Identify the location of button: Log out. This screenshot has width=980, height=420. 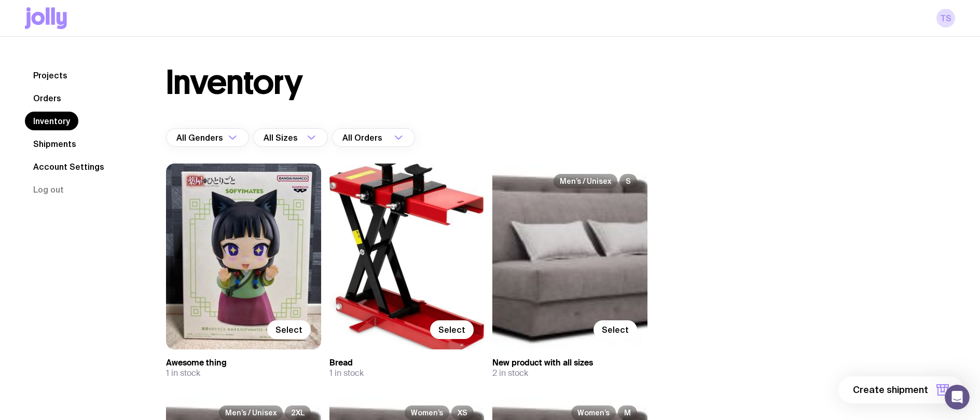
(49, 189).